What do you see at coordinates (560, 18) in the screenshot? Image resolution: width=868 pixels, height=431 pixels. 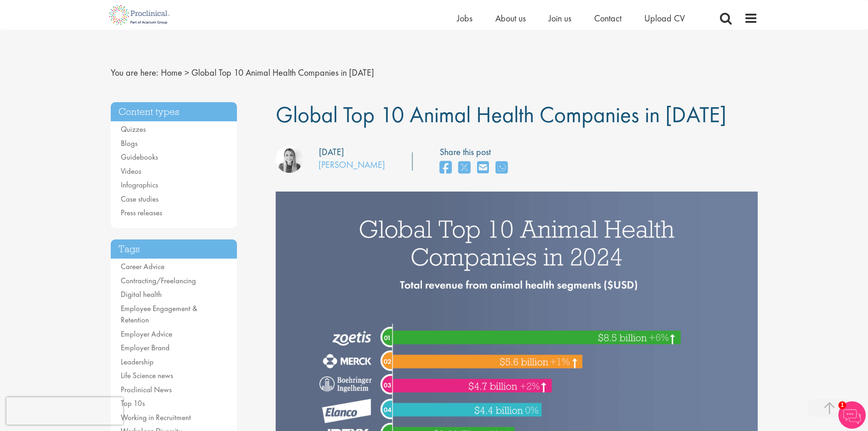 I see `span: Join us` at bounding box center [560, 18].